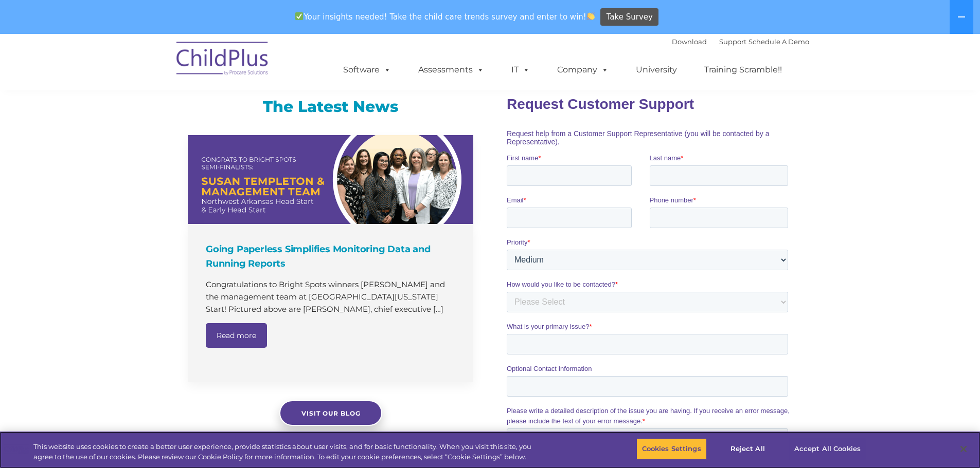 Image resolution: width=980 pixels, height=468 pixels. What do you see at coordinates (656, 70) in the screenshot?
I see `a: University` at bounding box center [656, 70].